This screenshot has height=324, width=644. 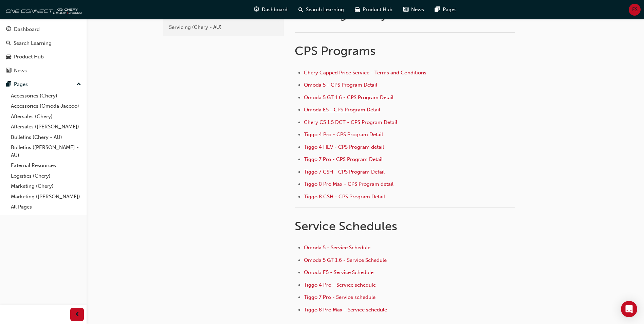 I want to click on a: Tiggo 8 Pro Max - Service schedule, so click(x=345, y=310).